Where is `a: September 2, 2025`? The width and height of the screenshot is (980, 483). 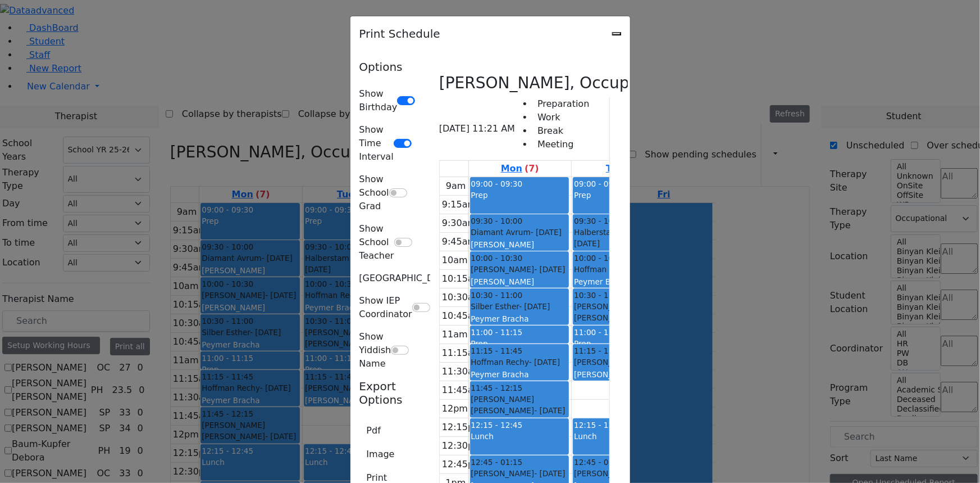
a: September 2, 2025 is located at coordinates (623, 168).